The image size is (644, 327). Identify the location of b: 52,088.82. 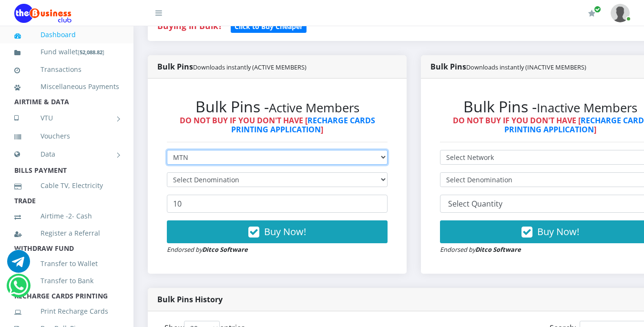
(91, 52).